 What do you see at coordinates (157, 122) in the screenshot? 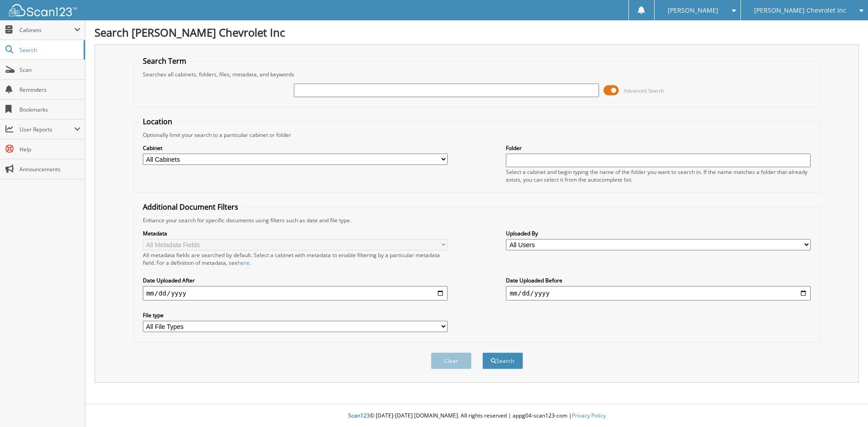
I see `legend: Location` at bounding box center [157, 122].